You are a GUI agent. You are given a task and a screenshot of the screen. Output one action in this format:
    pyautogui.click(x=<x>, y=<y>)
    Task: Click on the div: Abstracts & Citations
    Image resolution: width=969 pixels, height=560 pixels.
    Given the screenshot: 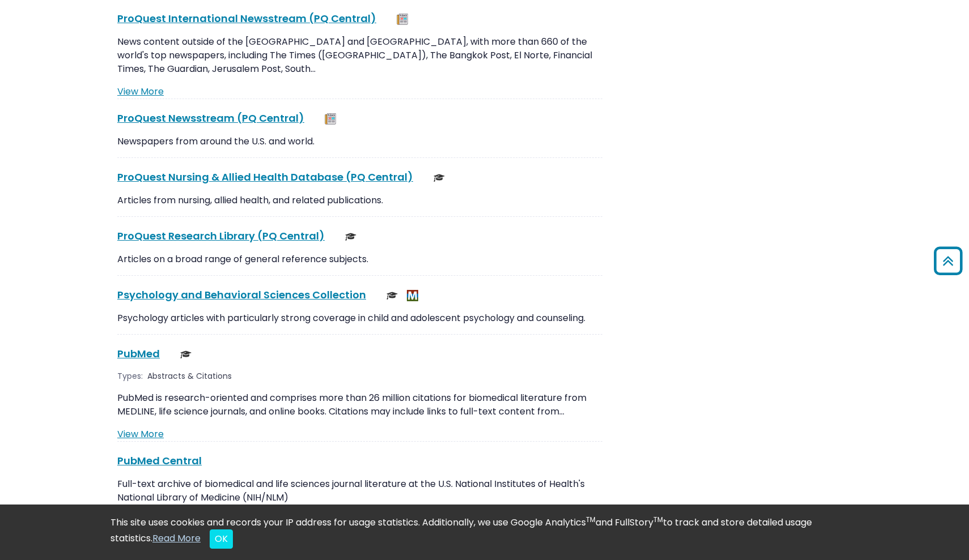 What is the action you would take?
    pyautogui.click(x=191, y=376)
    